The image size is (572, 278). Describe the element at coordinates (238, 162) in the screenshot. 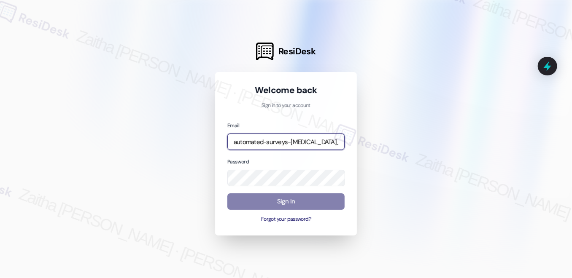

I see `label: Password` at that location.